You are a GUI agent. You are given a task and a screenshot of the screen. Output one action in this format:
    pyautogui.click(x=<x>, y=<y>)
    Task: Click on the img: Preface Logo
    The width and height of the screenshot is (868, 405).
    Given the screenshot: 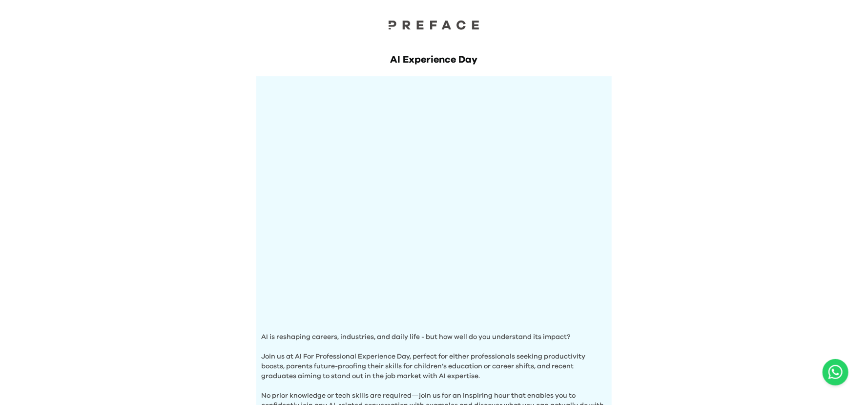 What is the action you would take?
    pyautogui.click(x=434, y=25)
    